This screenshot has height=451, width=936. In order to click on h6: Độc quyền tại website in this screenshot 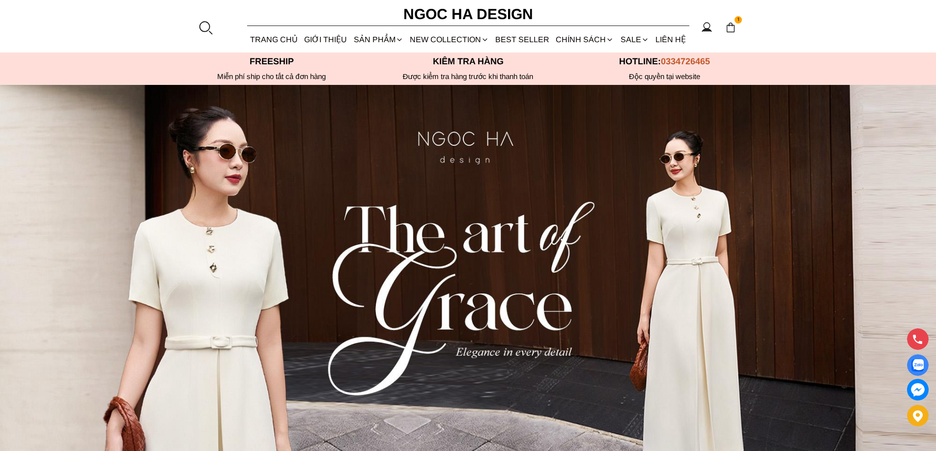, I will do `click(665, 77)`.